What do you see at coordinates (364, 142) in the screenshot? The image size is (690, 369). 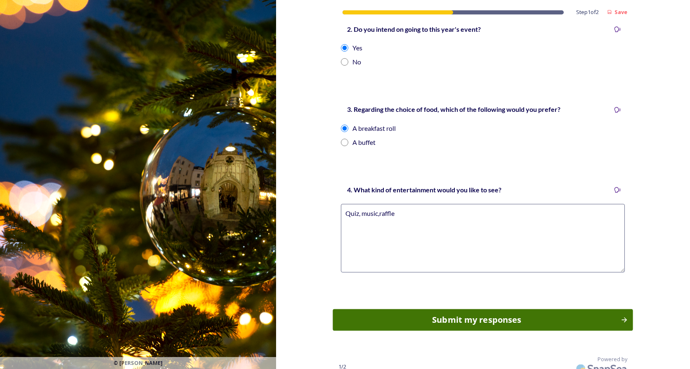 I see `div: A buffet` at bounding box center [364, 142].